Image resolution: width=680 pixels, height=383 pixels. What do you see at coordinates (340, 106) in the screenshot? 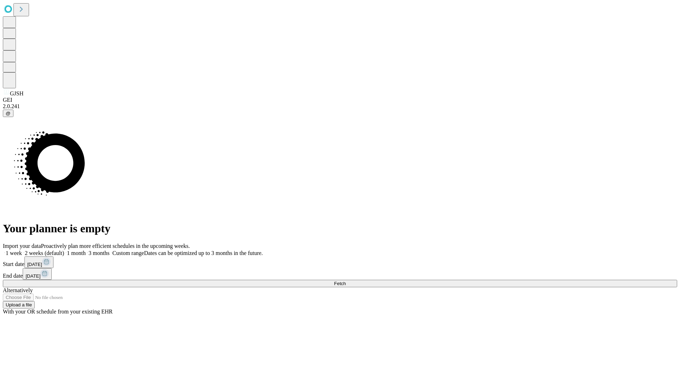
I see `div: 2.0.241` at bounding box center [340, 106].